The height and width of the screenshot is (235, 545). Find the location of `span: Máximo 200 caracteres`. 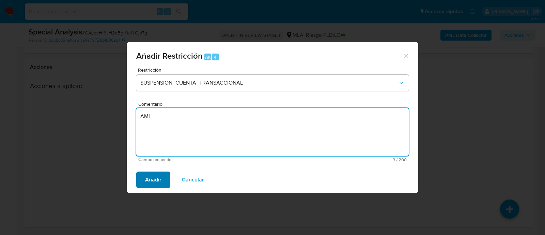

span: Máximo 200 caracteres is located at coordinates (340, 159).